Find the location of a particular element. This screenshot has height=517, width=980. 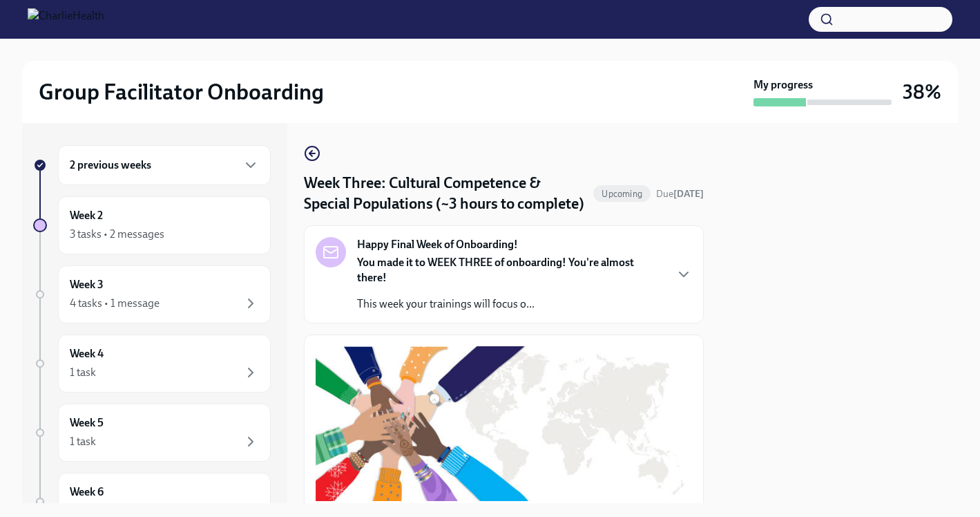

button: Zoom image is located at coordinates (503, 424).